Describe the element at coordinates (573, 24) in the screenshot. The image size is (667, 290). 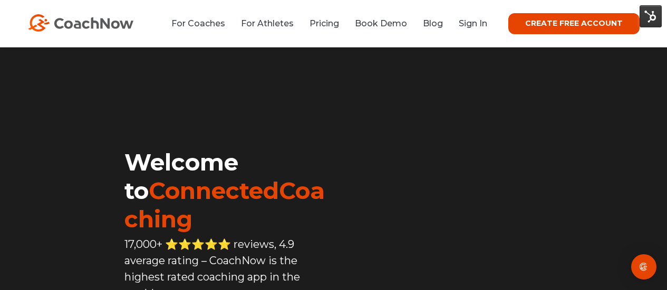
I see `a: CREATE FREE ACCOUNT` at that location.